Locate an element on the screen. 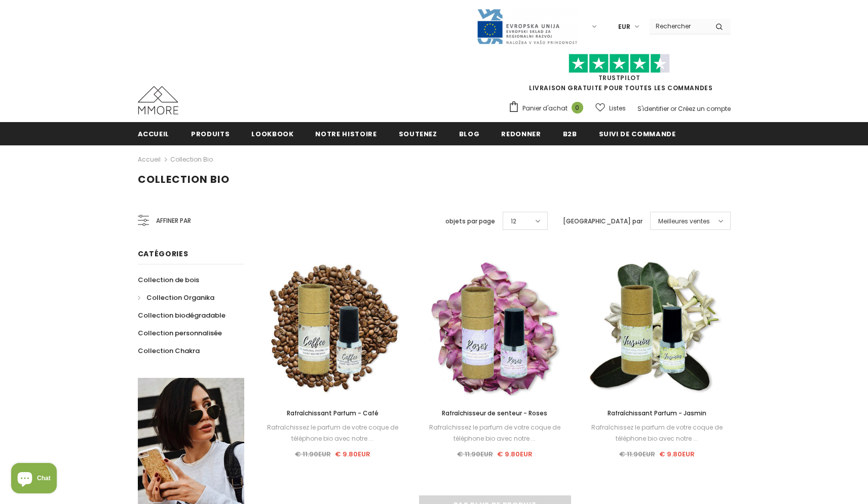 Image resolution: width=868 pixels, height=504 pixels. img: Javni Razpis is located at coordinates (527, 27).